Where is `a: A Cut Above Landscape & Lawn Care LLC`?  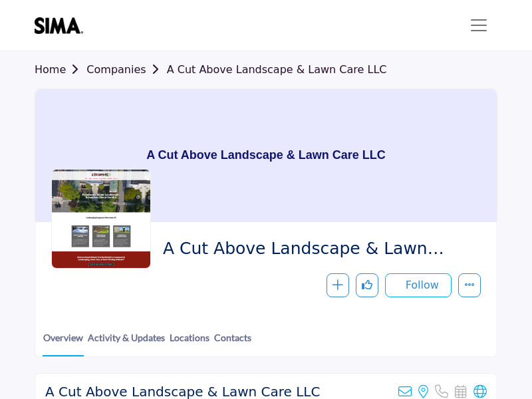 a: A Cut Above Landscape & Lawn Care LLC is located at coordinates (276, 69).